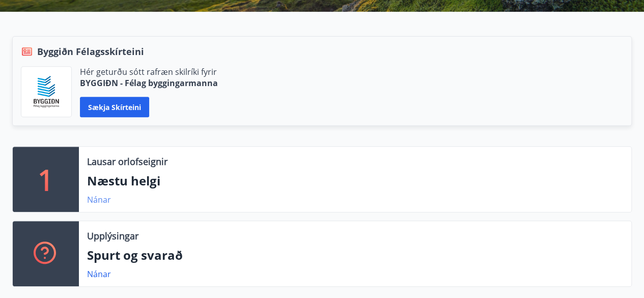  What do you see at coordinates (148, 83) in the screenshot?
I see `p: BYGGIÐN - Félag byggingarmanna` at bounding box center [148, 83].